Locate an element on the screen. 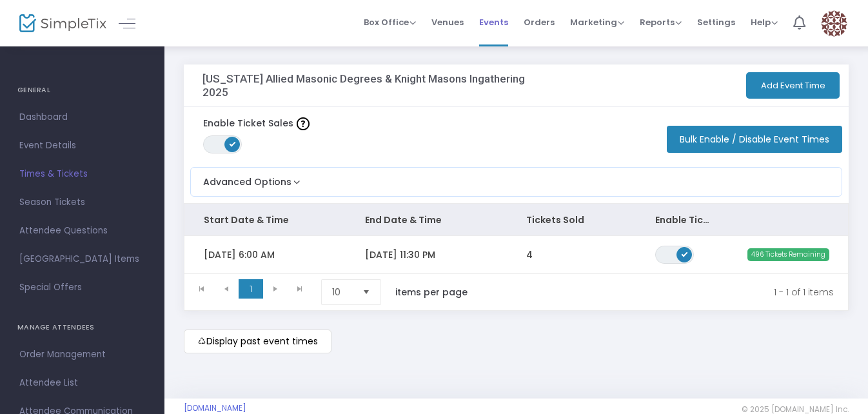  span: Order Management is located at coordinates (82, 355).